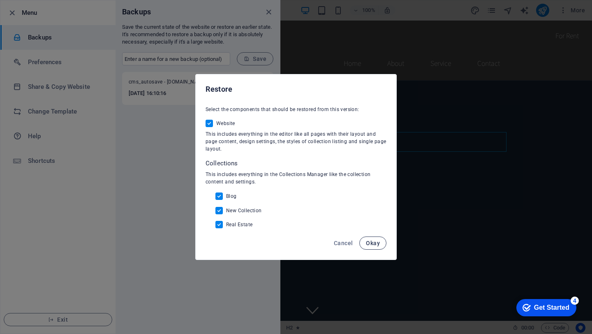  I want to click on span: Okay, so click(373, 243).